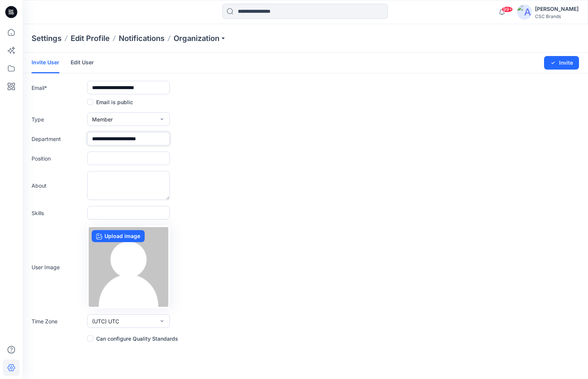 Image resolution: width=588 pixels, height=379 pixels. I want to click on label: Upload image, so click(118, 236).